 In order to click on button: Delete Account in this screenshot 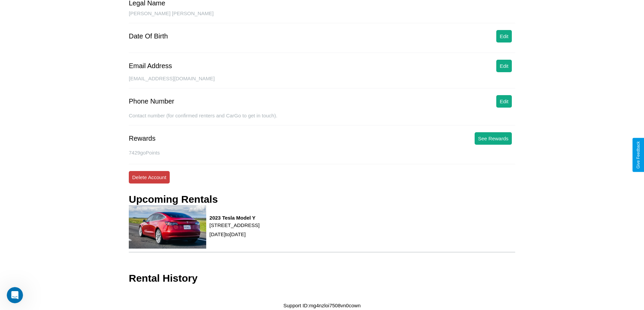, I will do `click(149, 177)`.